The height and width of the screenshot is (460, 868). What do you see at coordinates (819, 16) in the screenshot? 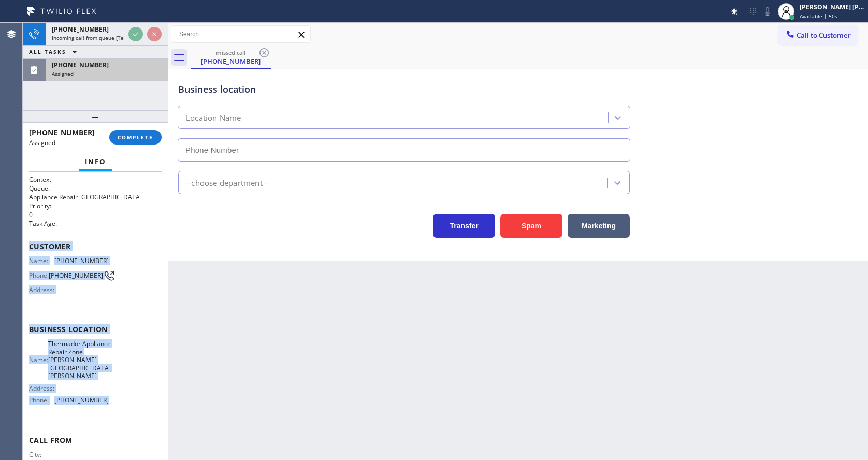
I see `span: Available | 50s` at bounding box center [819, 16].